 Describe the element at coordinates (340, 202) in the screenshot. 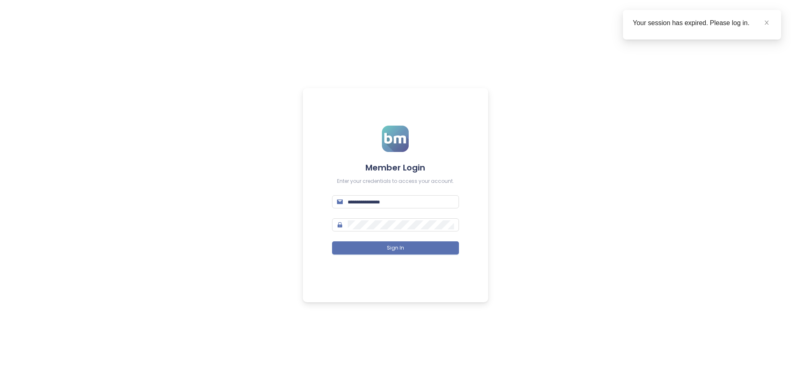

I see `span: mail` at that location.